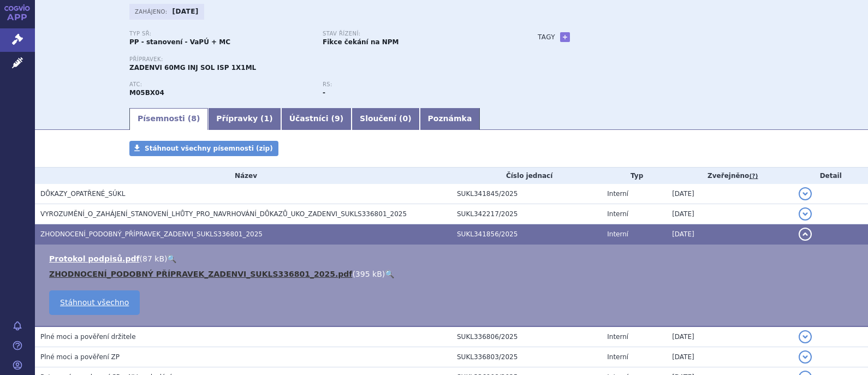  What do you see at coordinates (634, 176) in the screenshot?
I see `th: Typ` at bounding box center [634, 176].